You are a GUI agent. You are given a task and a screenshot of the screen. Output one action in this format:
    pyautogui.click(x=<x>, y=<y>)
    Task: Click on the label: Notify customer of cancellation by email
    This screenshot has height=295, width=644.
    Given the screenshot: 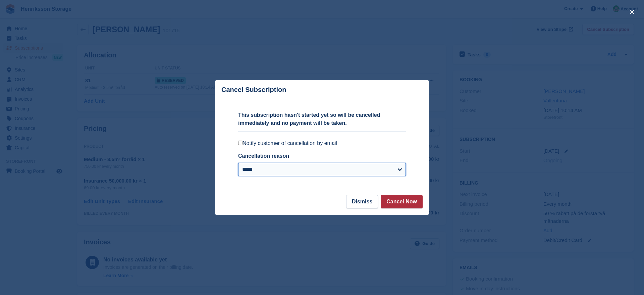 What is the action you would take?
    pyautogui.click(x=322, y=143)
    